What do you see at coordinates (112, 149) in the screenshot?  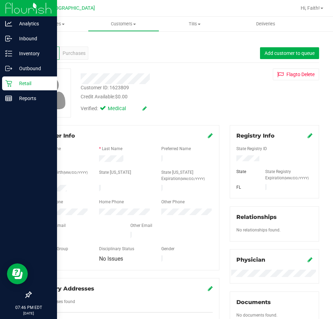 I see `label: Last Name` at bounding box center [112, 149].